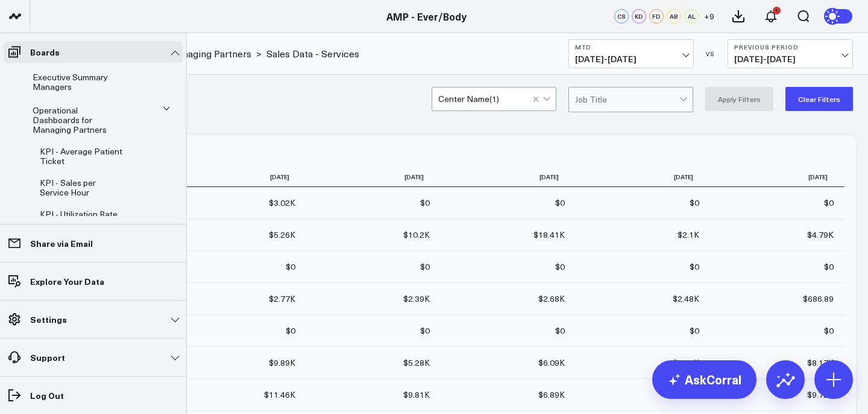  Describe the element at coordinates (79, 82) in the screenshot. I see `a: Executive Summary Managers` at that location.